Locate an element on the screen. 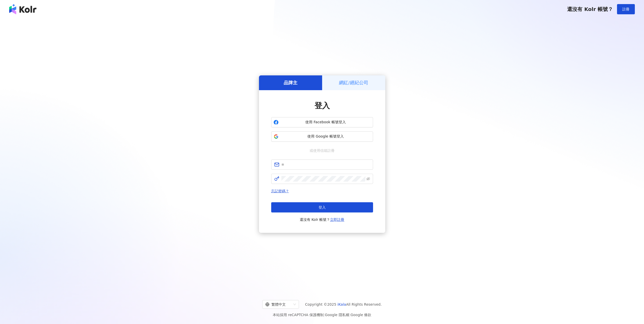  h5: 網紅/經紀公司 is located at coordinates (354, 83).